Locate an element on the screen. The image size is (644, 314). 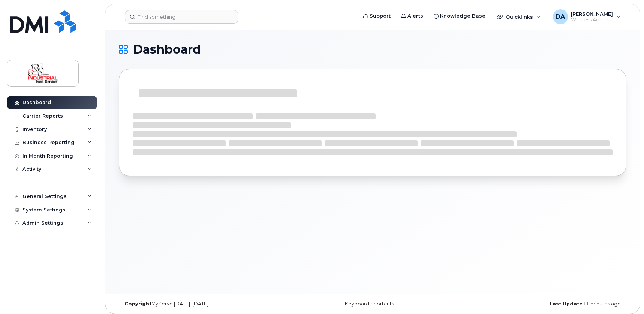
a: Keyboard Shortcuts is located at coordinates (369, 304).